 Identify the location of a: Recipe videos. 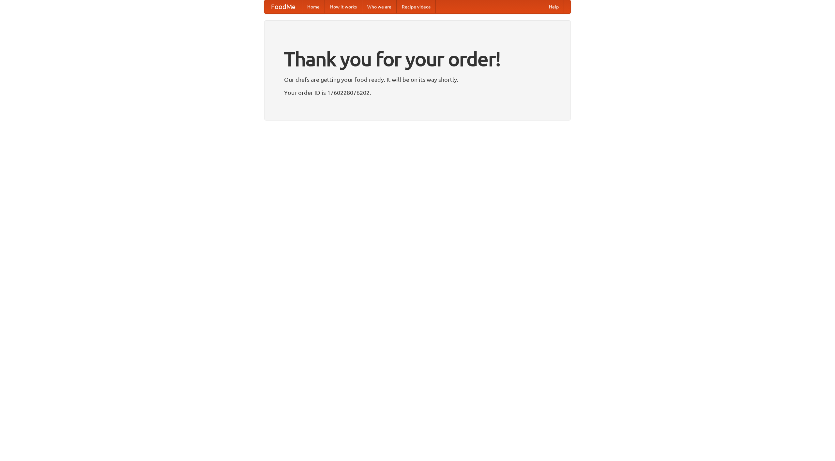
(416, 7).